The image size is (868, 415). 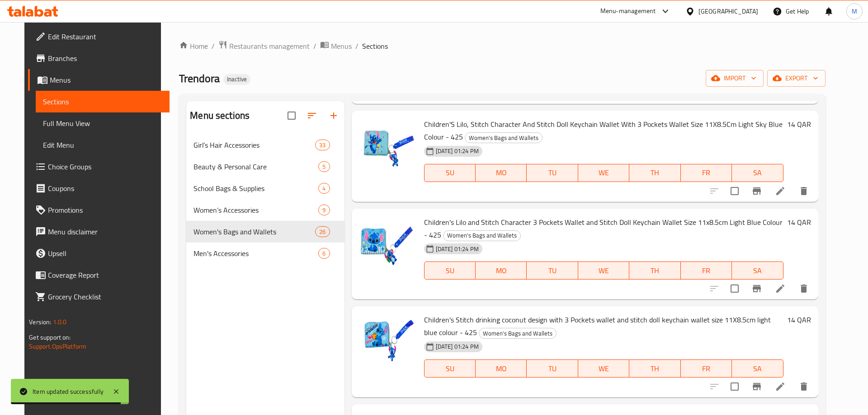 What do you see at coordinates (265, 145) in the screenshot?
I see `div: Girl’s Hair Accessories33` at bounding box center [265, 145].